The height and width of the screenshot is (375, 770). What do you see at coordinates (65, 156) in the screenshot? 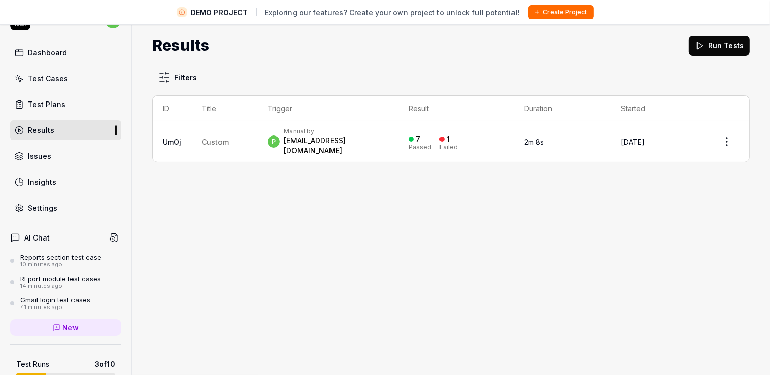
I see `a: Issues` at bounding box center [65, 156].